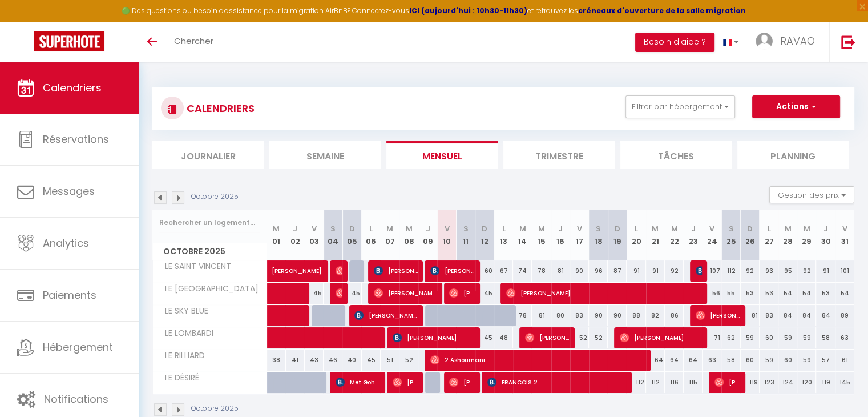 The height and width of the screenshot is (417, 868). I want to click on div: 101, so click(845, 270).